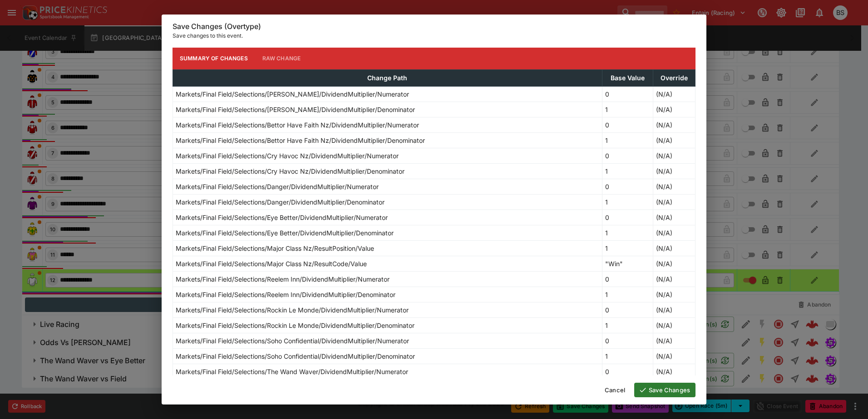  I want to click on button: Save Changes, so click(665, 390).